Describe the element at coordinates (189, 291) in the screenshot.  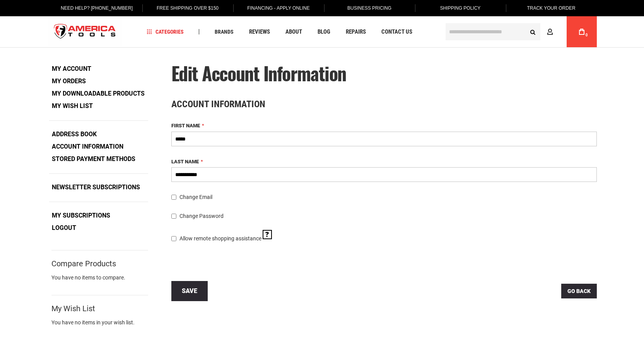
I see `button: Save` at that location.